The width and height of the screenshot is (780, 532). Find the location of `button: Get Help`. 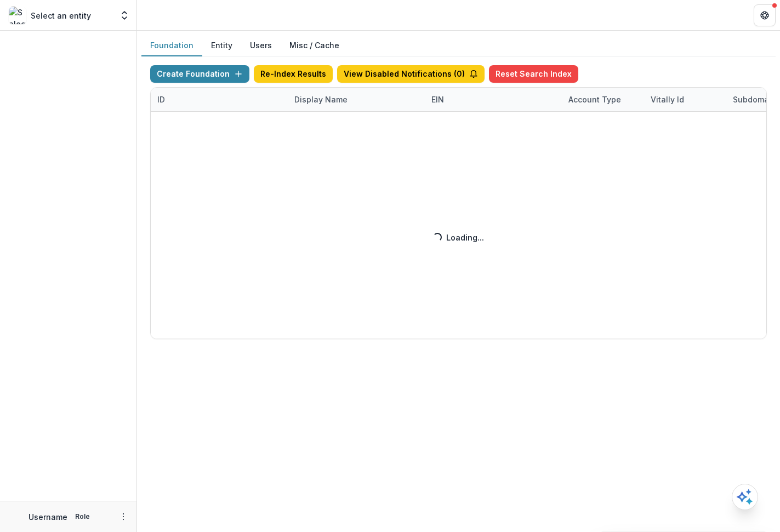

button: Get Help is located at coordinates (765, 15).